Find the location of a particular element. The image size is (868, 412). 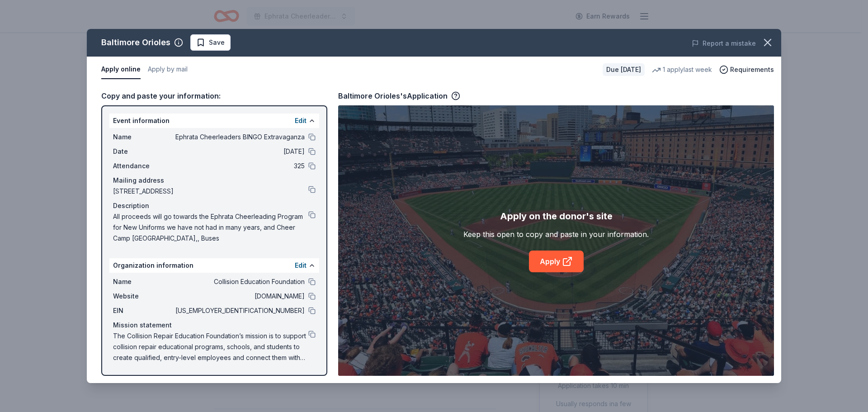

span: Requirements is located at coordinates (752, 70).